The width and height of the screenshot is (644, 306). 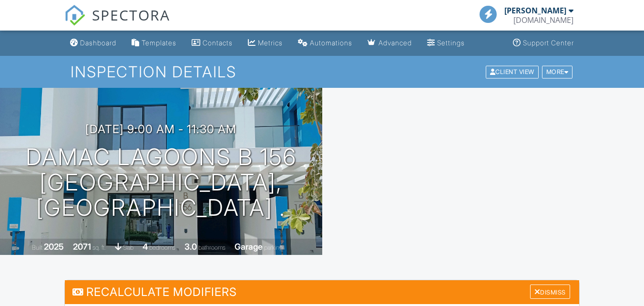 I want to click on a: Advanced, so click(x=389, y=43).